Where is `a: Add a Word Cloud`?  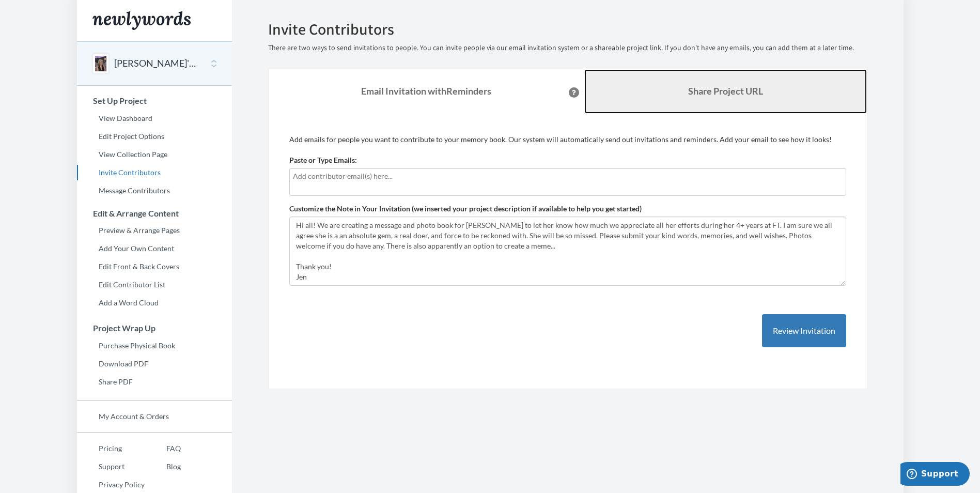 a: Add a Word Cloud is located at coordinates (155, 303).